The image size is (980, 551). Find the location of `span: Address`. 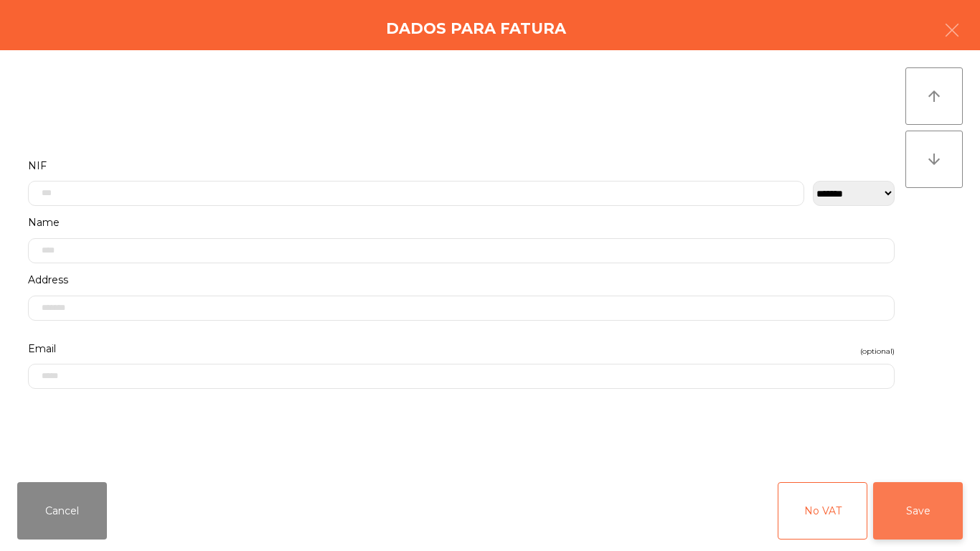

span: Address is located at coordinates (49, 279).